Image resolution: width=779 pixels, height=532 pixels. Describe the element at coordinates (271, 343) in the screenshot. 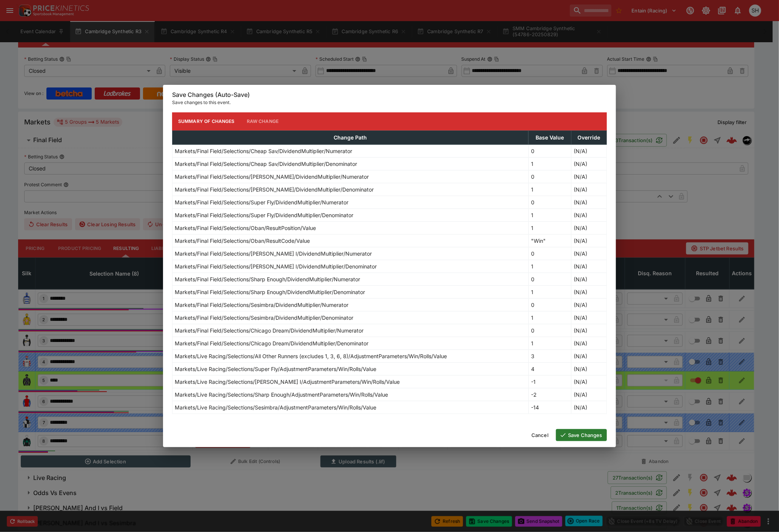

I see `p: Markets/Final Field/Selections/Chicago Dream/DividendMultiplier/Denominator` at that location.